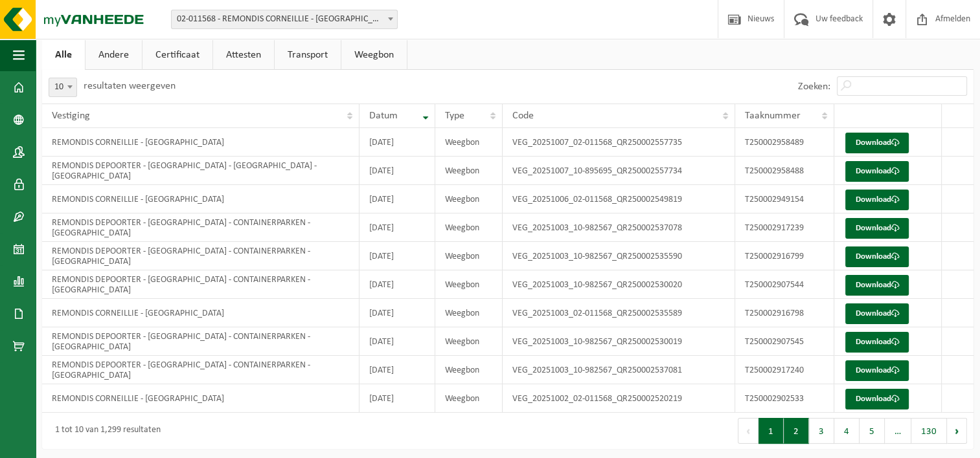  I want to click on a: Alle, so click(63, 55).